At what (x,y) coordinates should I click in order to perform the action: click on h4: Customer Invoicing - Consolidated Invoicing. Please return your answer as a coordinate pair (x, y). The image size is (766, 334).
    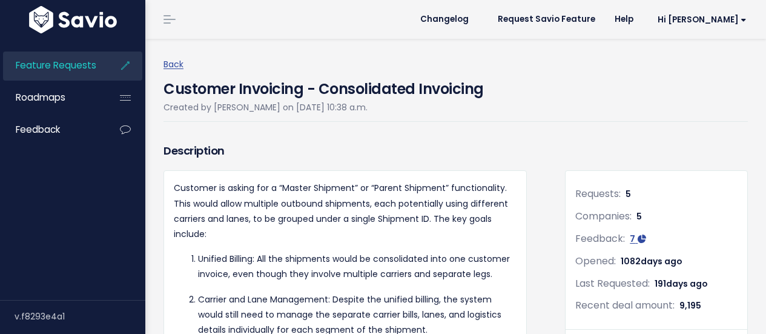
    Looking at the image, I should click on (323, 86).